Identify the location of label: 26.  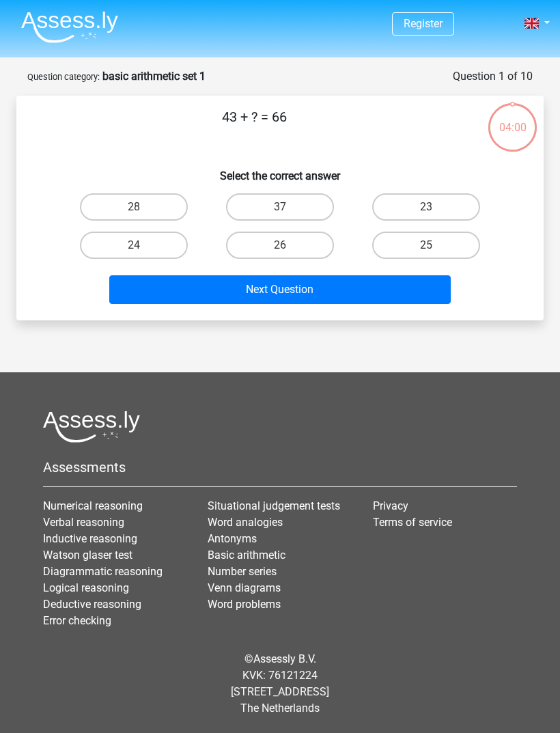
(280, 245).